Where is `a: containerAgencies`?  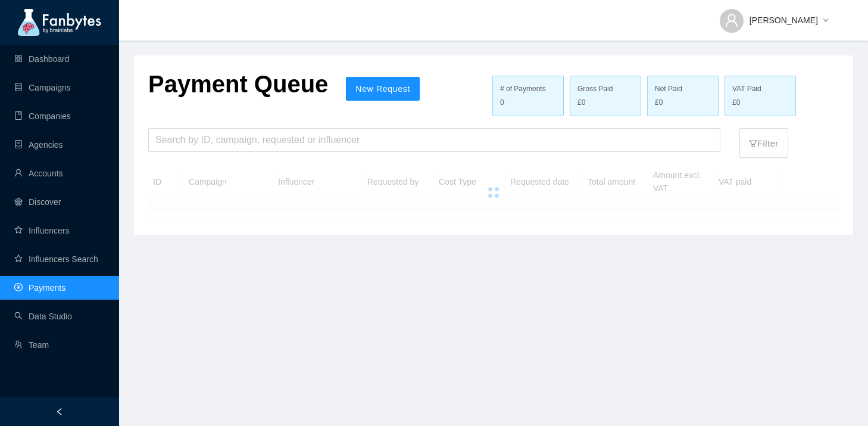 a: containerAgencies is located at coordinates (39, 145).